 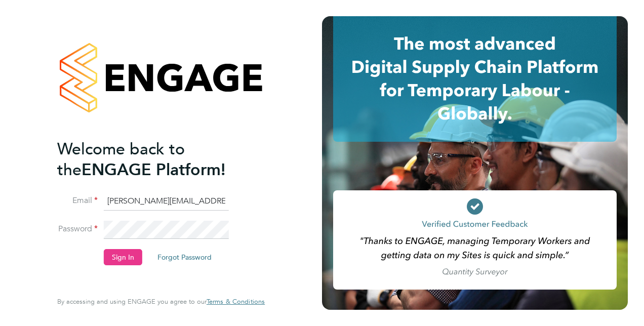 What do you see at coordinates (78, 229) in the screenshot?
I see `label: Password` at bounding box center [78, 229].